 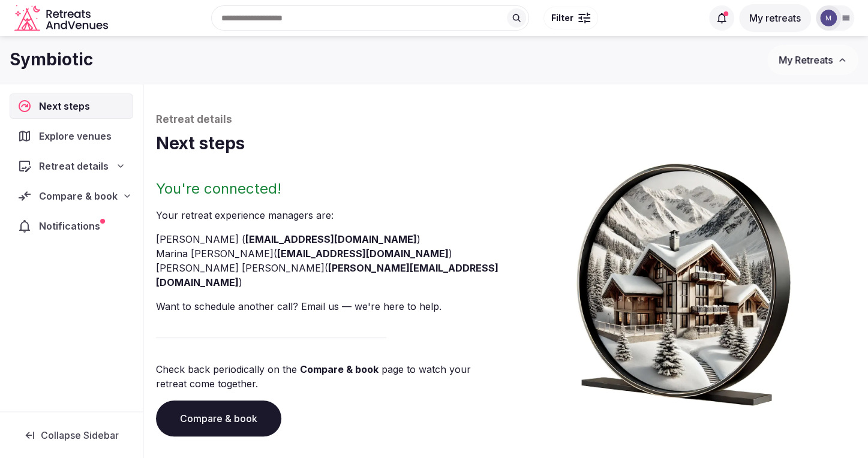 I want to click on span: Compare & book, so click(x=78, y=196).